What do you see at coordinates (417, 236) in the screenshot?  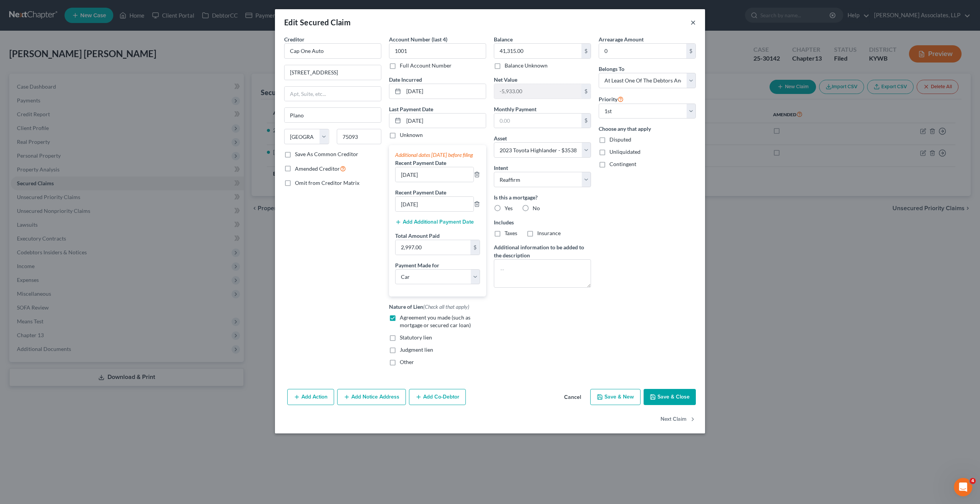 I see `label: Total Amount Paid` at bounding box center [417, 236].